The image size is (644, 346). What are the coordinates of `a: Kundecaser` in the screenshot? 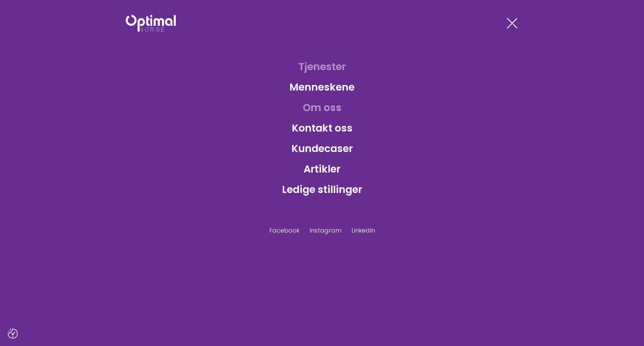 It's located at (322, 148).